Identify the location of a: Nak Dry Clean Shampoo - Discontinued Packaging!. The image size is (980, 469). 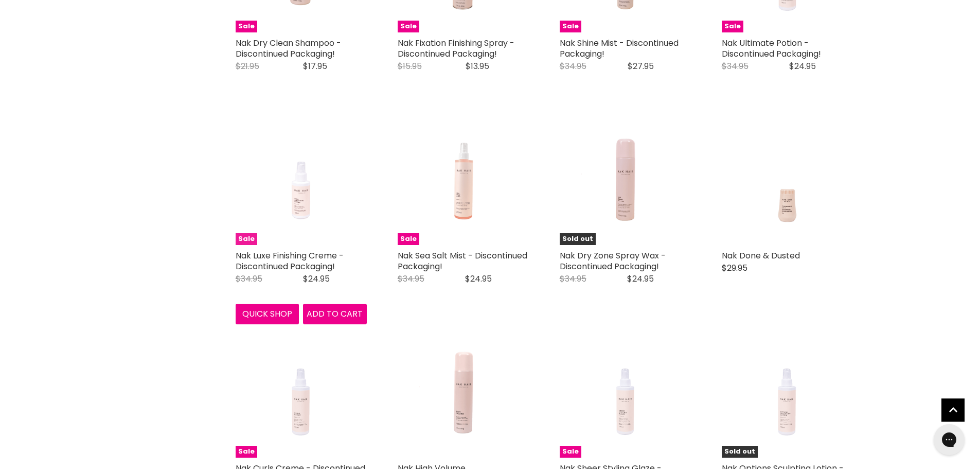
(288, 49).